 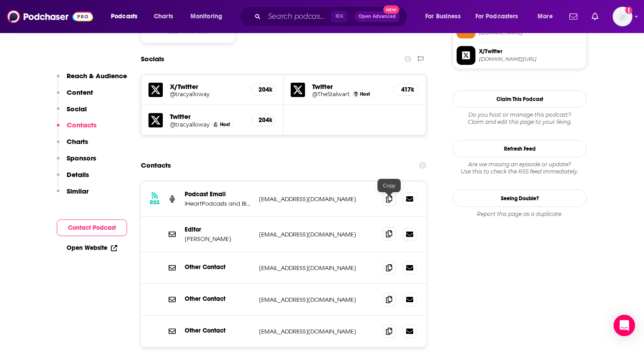 What do you see at coordinates (77, 109) in the screenshot?
I see `p: Social` at bounding box center [77, 109].